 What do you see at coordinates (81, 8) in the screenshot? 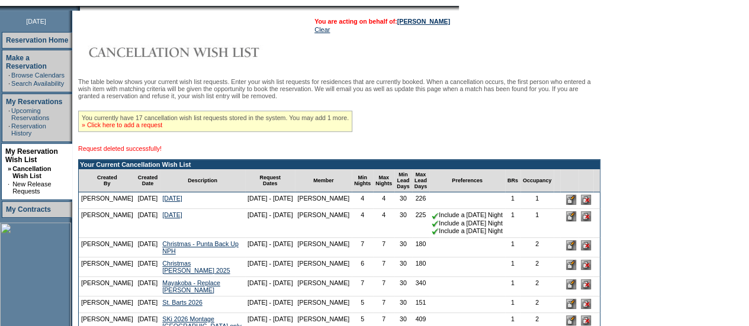
I see `img: blank.gif` at bounding box center [81, 8].